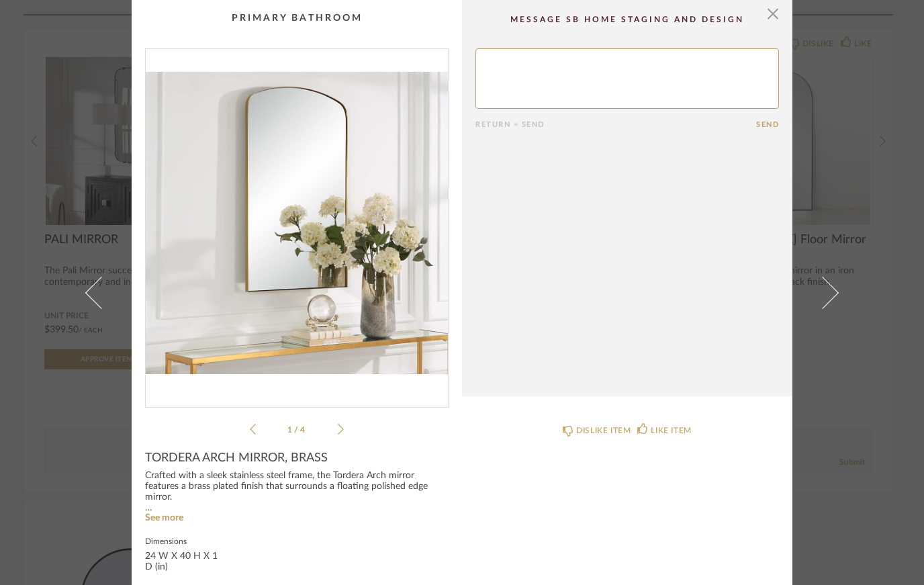 This screenshot has height=585, width=924. Describe the element at coordinates (304, 430) in the screenshot. I see `span: 4` at that location.